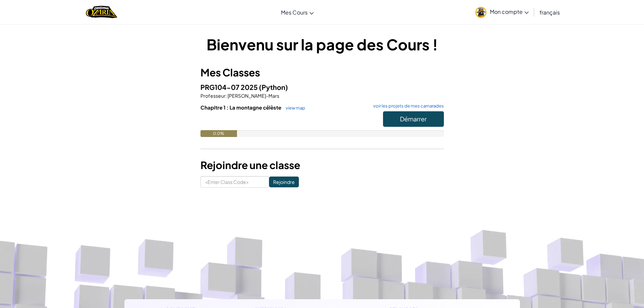 This screenshot has width=644, height=308. I want to click on span: Mes Cours, so click(294, 12).